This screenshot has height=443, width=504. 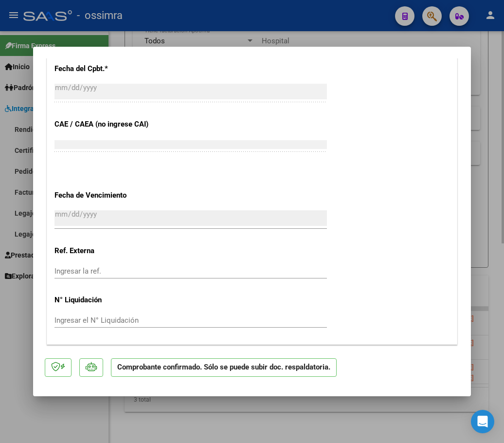 I want to click on p: CAE / CAEA (no ingrese CAI), so click(x=114, y=124).